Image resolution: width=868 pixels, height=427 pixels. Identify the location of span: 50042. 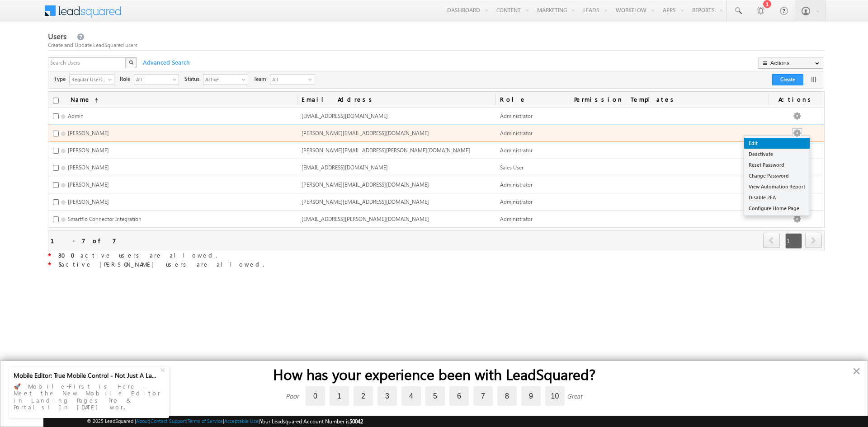
(356, 421).